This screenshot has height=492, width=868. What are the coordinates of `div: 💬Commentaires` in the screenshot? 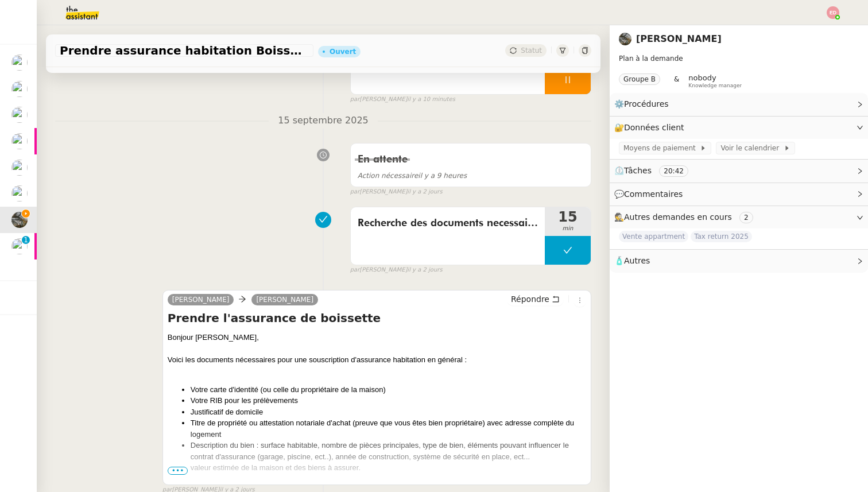 It's located at (739, 194).